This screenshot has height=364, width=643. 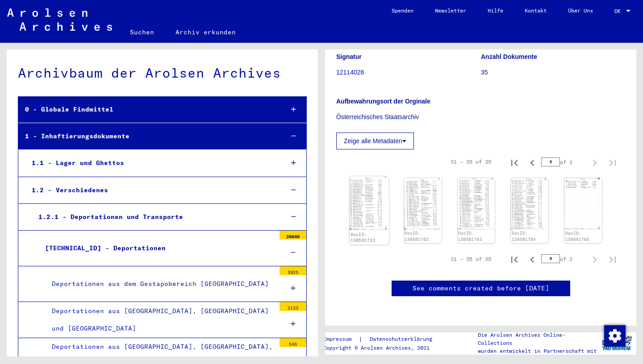 What do you see at coordinates (408, 72) in the screenshot?
I see `p: 12114028` at bounding box center [408, 72].